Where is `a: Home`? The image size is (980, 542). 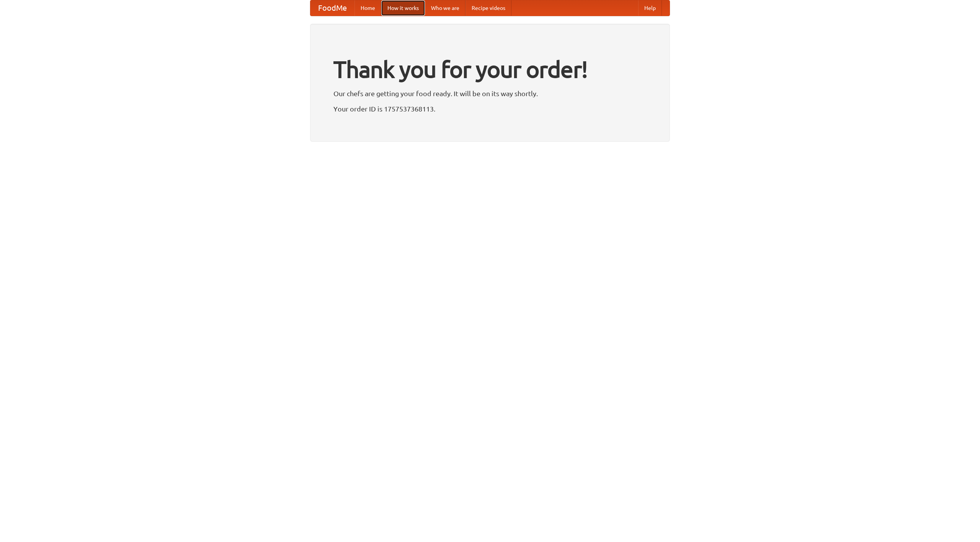
a: Home is located at coordinates (368, 8).